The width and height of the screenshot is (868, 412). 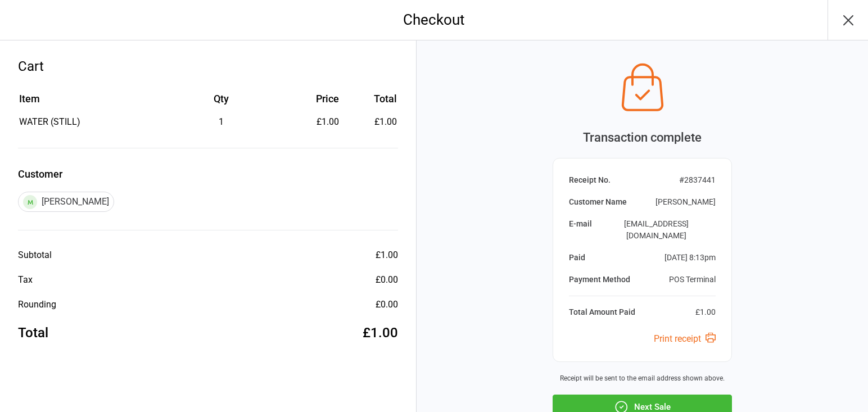 What do you see at coordinates (221, 122) in the screenshot?
I see `div: 1` at bounding box center [221, 122].